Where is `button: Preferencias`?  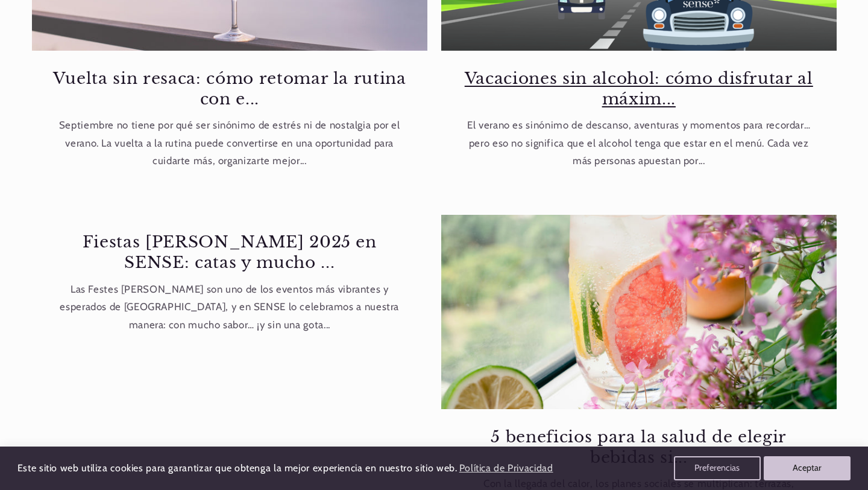
button: Preferencias is located at coordinates (717, 468).